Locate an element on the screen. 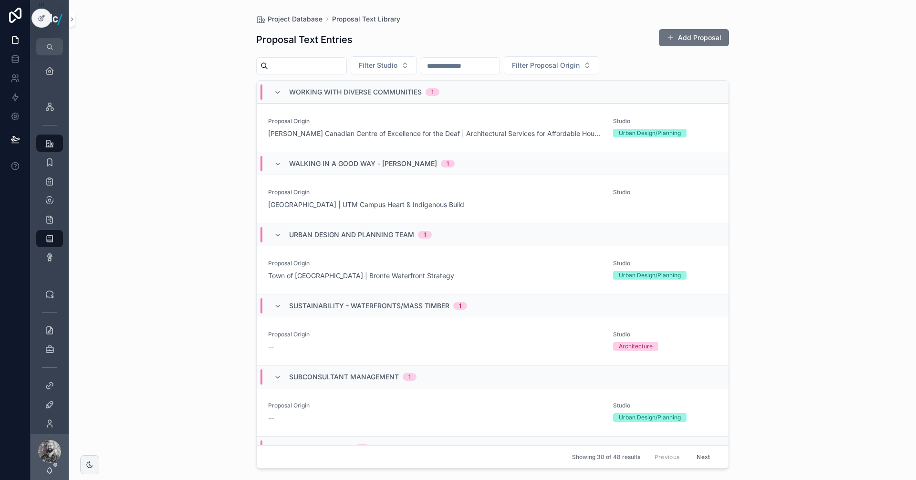 The image size is (916, 480). a: Add Proposal is located at coordinates (693, 38).